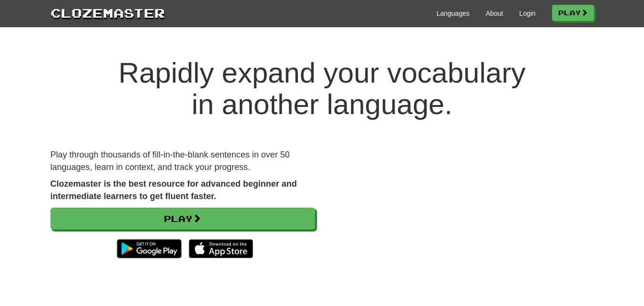 Image resolution: width=644 pixels, height=306 pixels. Describe the element at coordinates (453, 13) in the screenshot. I see `a: Languages` at that location.